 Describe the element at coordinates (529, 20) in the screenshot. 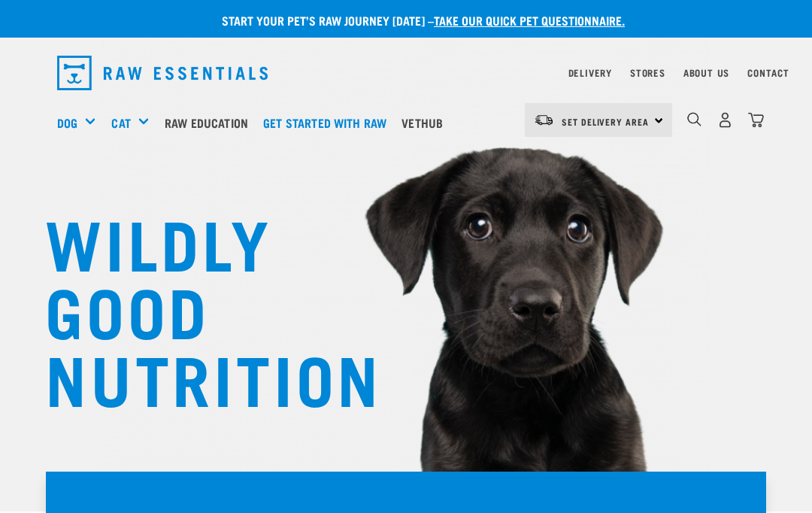

I see `a: take our quick pet questionnaire.` at that location.